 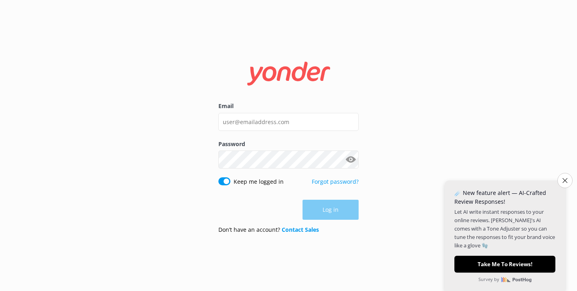 What do you see at coordinates (335, 182) in the screenshot?
I see `a: Forgot password?` at bounding box center [335, 182].